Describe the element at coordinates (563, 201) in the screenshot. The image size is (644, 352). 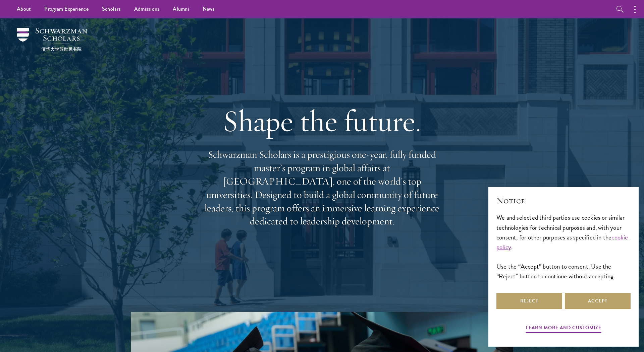
I see `h2: Notice` at that location.